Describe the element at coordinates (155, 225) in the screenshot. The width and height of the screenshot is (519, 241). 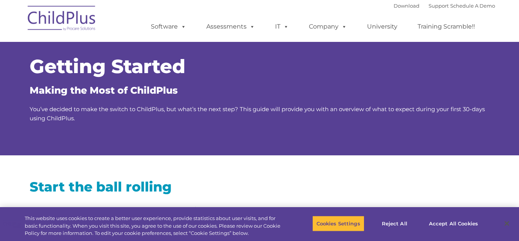
I see `div: This website uses cookies to create a better user experience, provide statistics about user visit...` at that location.